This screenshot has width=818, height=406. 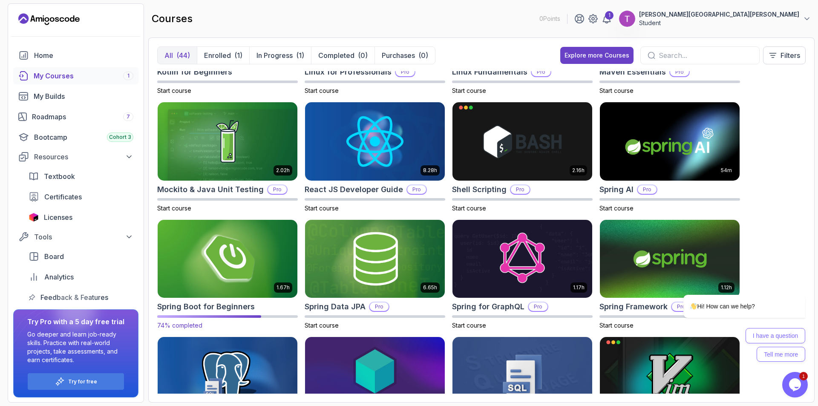 What do you see at coordinates (720, 23) in the screenshot?
I see `p: Student` at bounding box center [720, 23].